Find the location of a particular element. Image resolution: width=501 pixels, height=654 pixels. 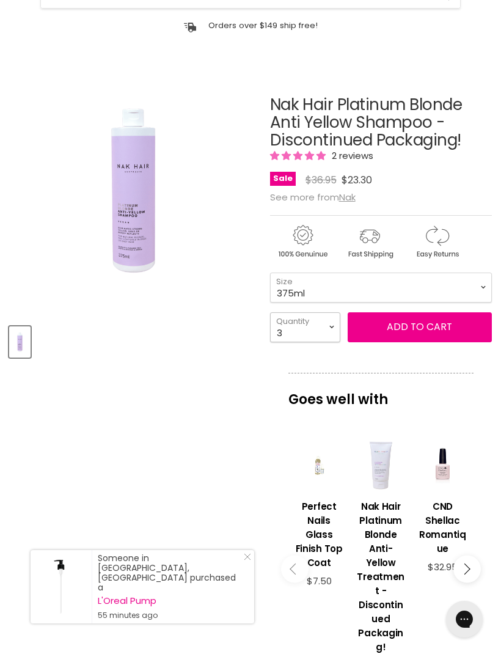

small: 55 minutes ago is located at coordinates (170, 616).